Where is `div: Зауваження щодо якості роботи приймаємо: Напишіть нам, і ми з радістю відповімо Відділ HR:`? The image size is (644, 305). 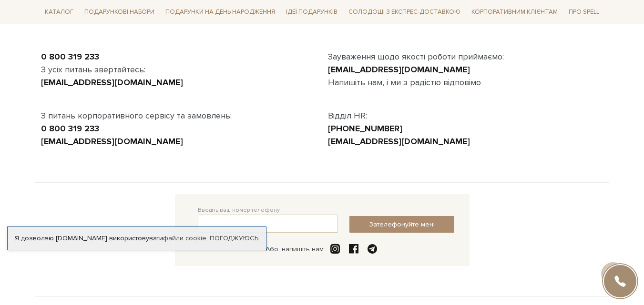 div: Зауваження щодо якості роботи приймаємо: Напишіть нам, і ми з радістю відповімо Відділ HR: is located at coordinates (466, 99).